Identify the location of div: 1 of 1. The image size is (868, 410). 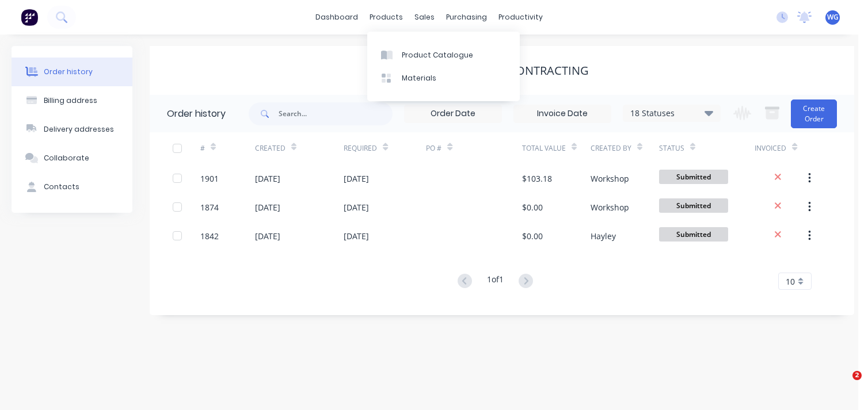
(495, 282).